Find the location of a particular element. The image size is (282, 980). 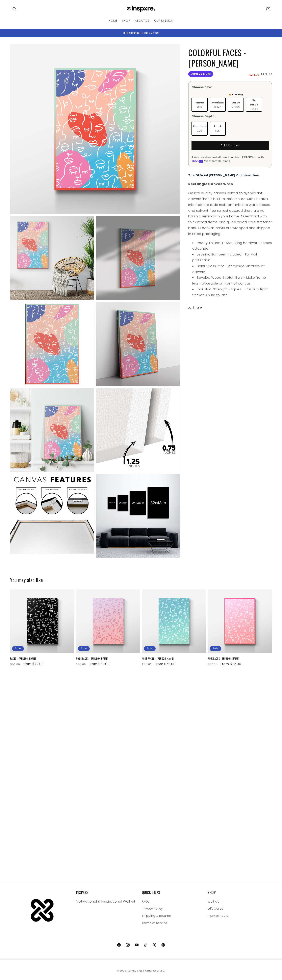

span: Medium is located at coordinates (218, 102).